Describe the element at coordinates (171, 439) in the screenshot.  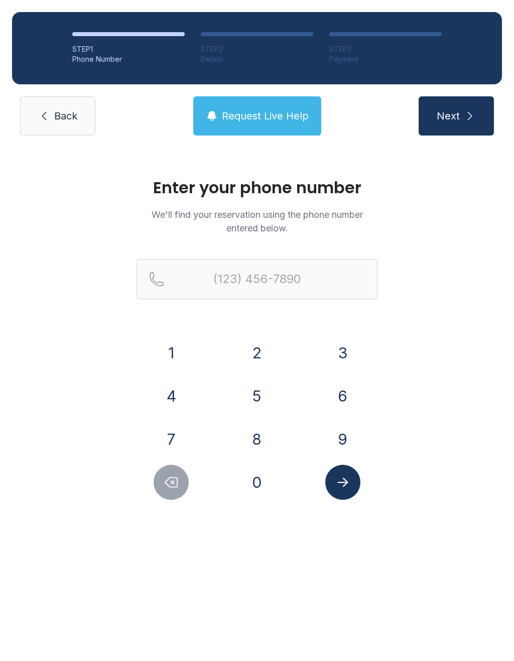
I see `button: 7` at that location.